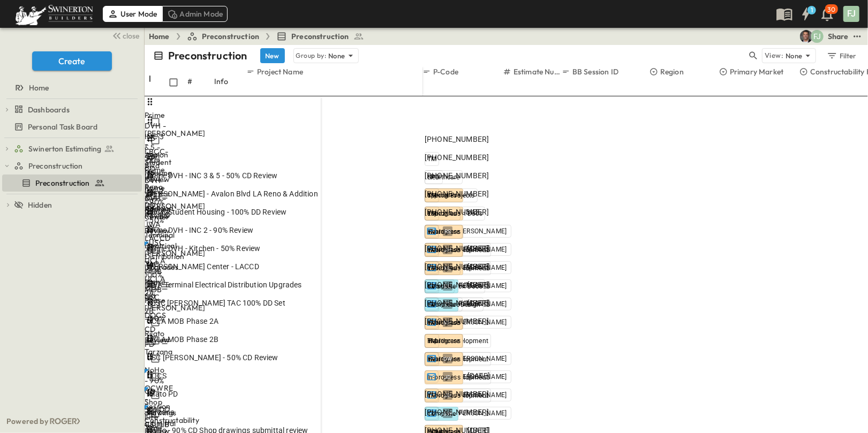  I want to click on div: Prime DVH - INC 3 & 5 - 50% CD Review, so click(155, 147).